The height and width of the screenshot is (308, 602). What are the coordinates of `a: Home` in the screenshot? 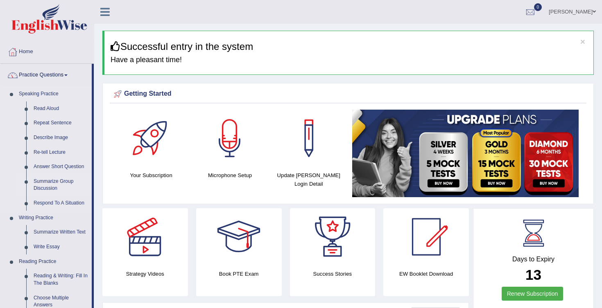 It's located at (47, 51).